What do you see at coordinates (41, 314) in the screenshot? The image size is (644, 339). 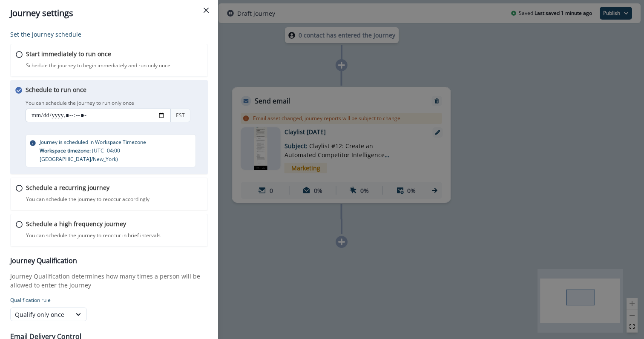 I see `div: Qualify only once` at bounding box center [41, 314].